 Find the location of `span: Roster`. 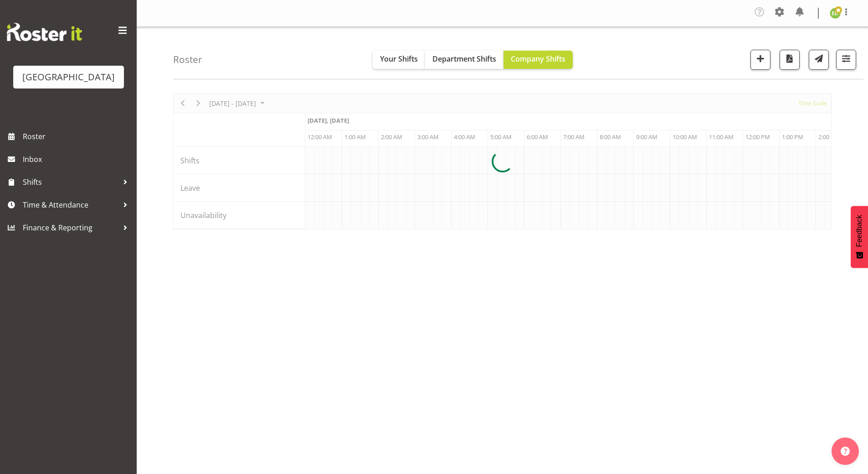

span: Roster is located at coordinates (78, 136).